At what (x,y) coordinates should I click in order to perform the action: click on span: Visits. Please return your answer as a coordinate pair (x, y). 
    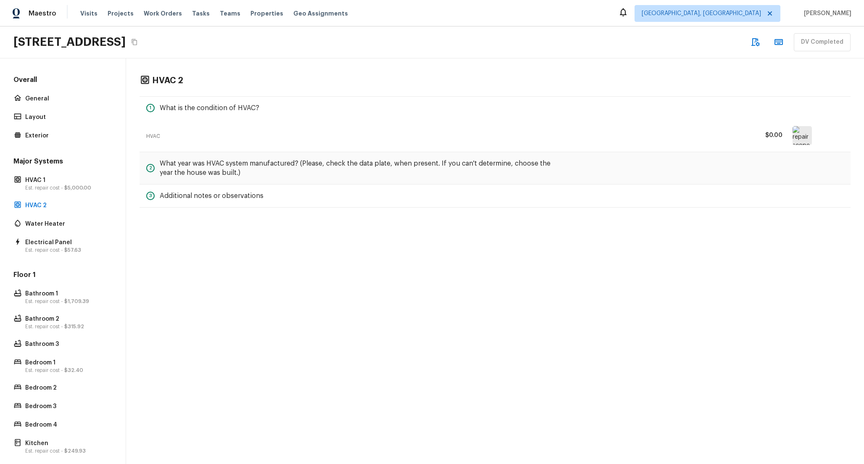
    Looking at the image, I should click on (89, 13).